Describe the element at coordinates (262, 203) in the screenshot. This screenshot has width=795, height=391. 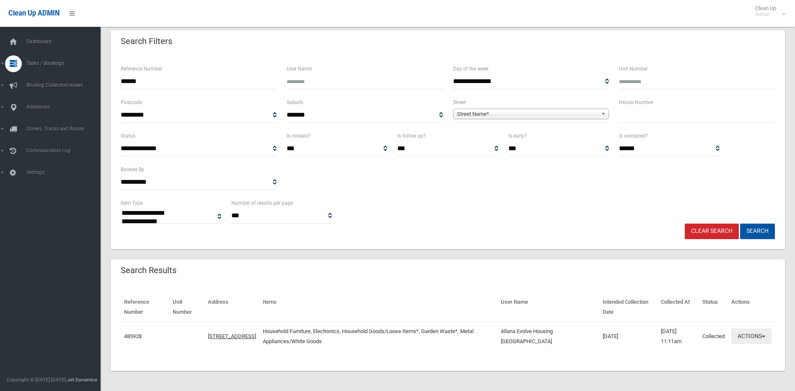
I see `label: Number of results per page` at that location.